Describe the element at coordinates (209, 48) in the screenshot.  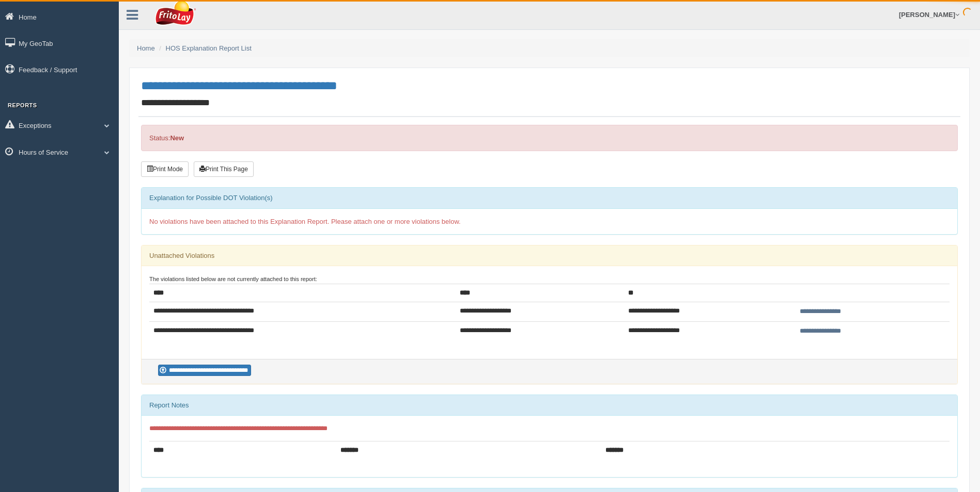
I see `a: HOS Explanation Report List` at that location.